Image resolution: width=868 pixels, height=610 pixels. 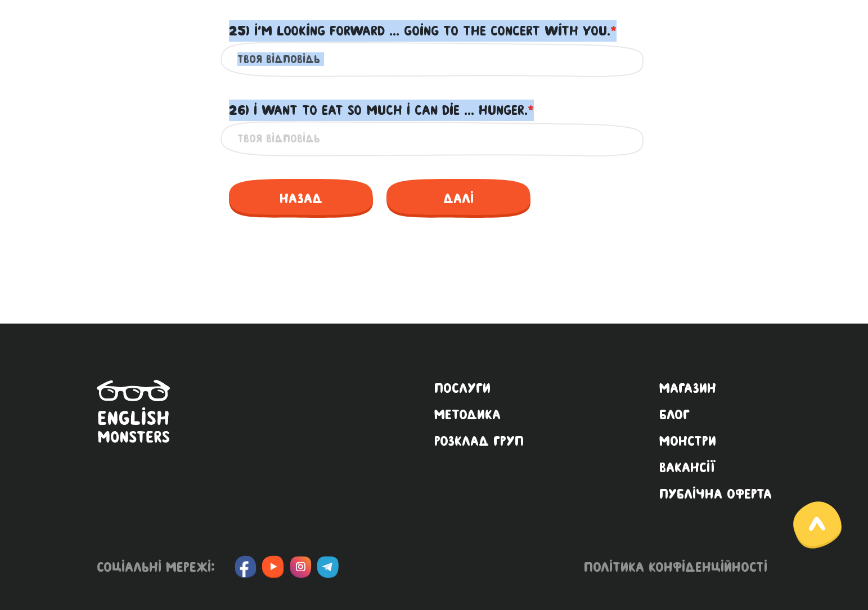 What do you see at coordinates (133, 411) in the screenshot?
I see `img: English Monsters` at bounding box center [133, 411].